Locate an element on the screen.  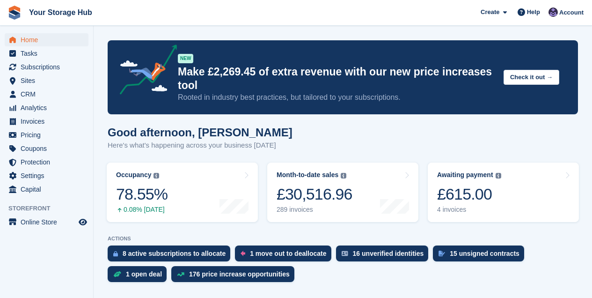
a: 176 price increase opportunities is located at coordinates (235, 276).